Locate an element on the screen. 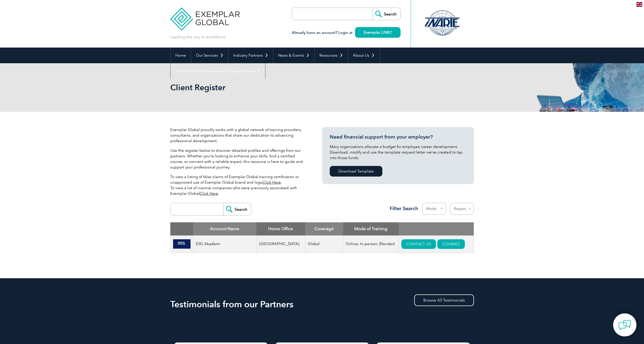  a: Browse All Testimonials is located at coordinates (444, 301).